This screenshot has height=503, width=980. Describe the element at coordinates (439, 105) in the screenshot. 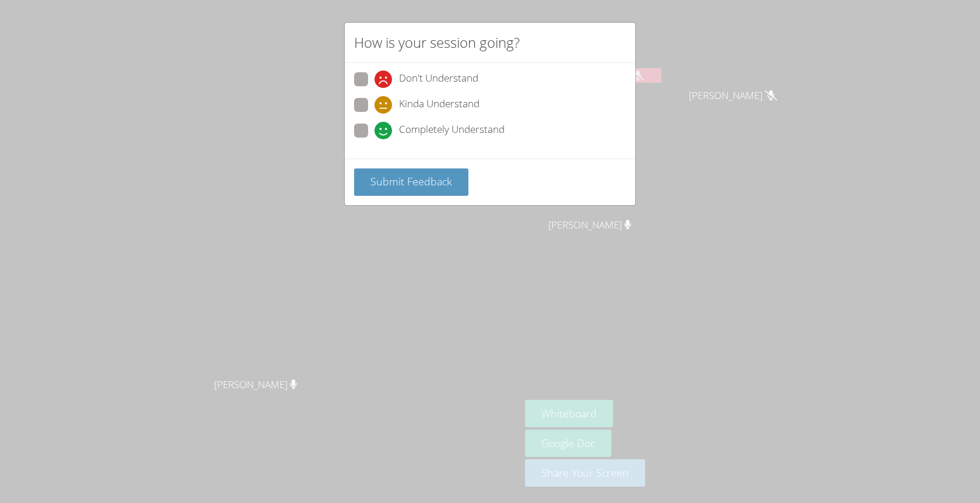

I see `span: Kinda Understand` at that location.